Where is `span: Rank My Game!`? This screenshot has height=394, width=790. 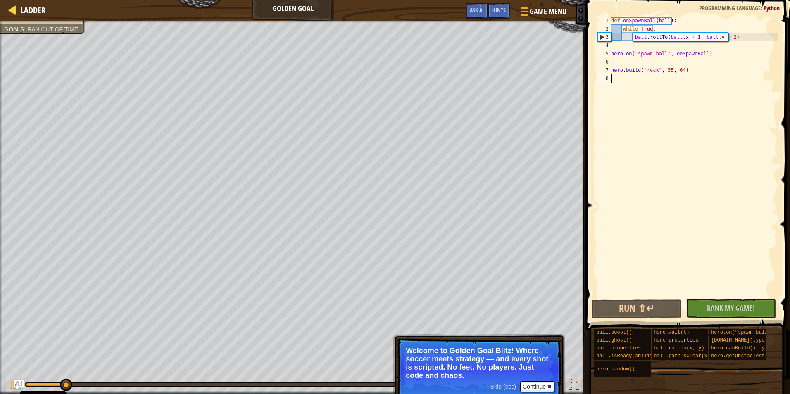
span: Rank My Game! is located at coordinates (731, 308).